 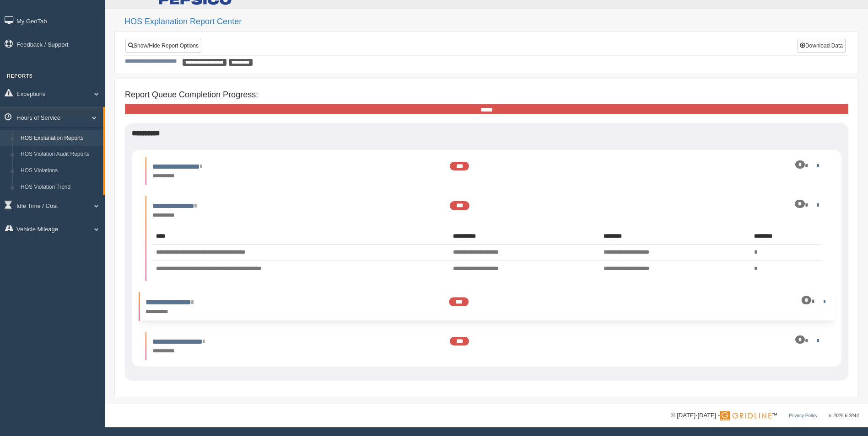 What do you see at coordinates (803, 416) in the screenshot?
I see `a: Privacy Policy` at bounding box center [803, 416].